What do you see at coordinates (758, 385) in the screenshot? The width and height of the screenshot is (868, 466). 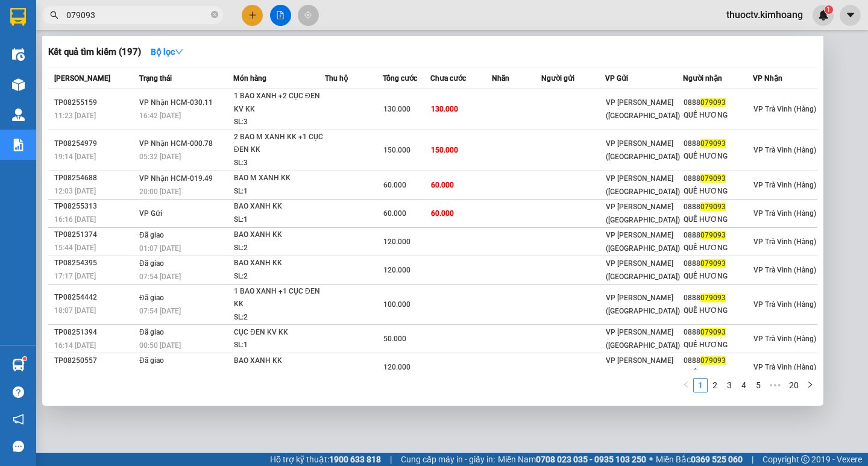 I see `li: 5` at bounding box center [758, 385].